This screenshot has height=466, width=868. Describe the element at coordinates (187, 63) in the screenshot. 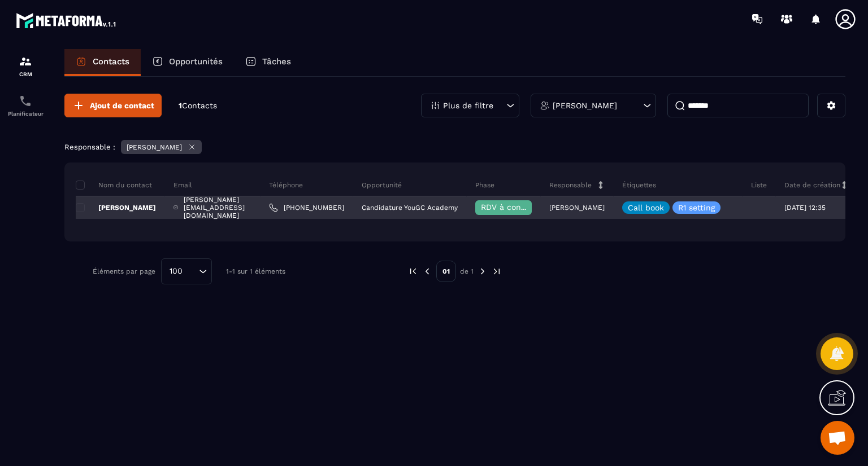

I see `a: Opportunités` at that location.